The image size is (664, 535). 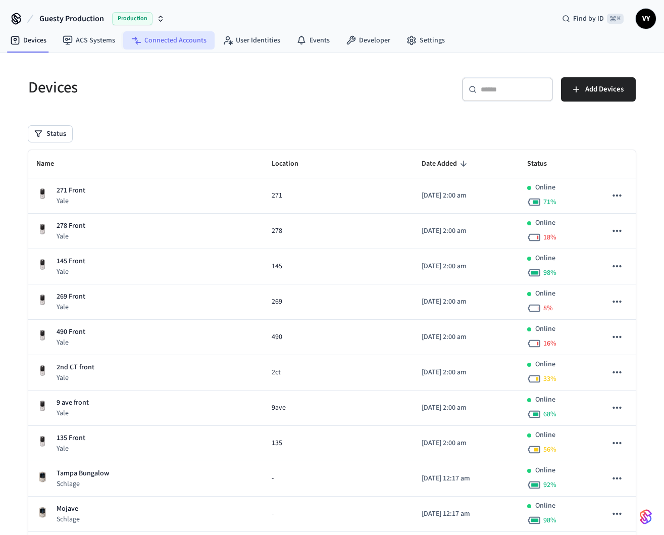 I want to click on span: 68 %, so click(x=550, y=414).